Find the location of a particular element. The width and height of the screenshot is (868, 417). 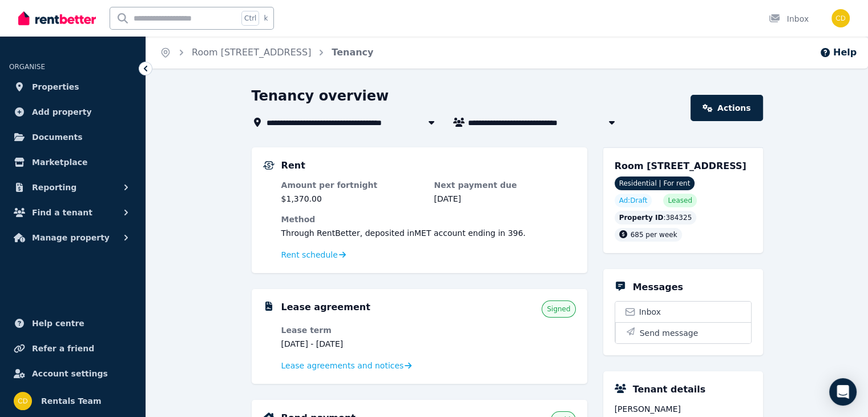

a: Marketplace is located at coordinates (72, 162).